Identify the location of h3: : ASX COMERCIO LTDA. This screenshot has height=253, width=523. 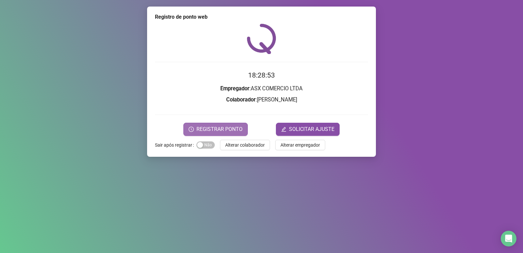
(262, 89).